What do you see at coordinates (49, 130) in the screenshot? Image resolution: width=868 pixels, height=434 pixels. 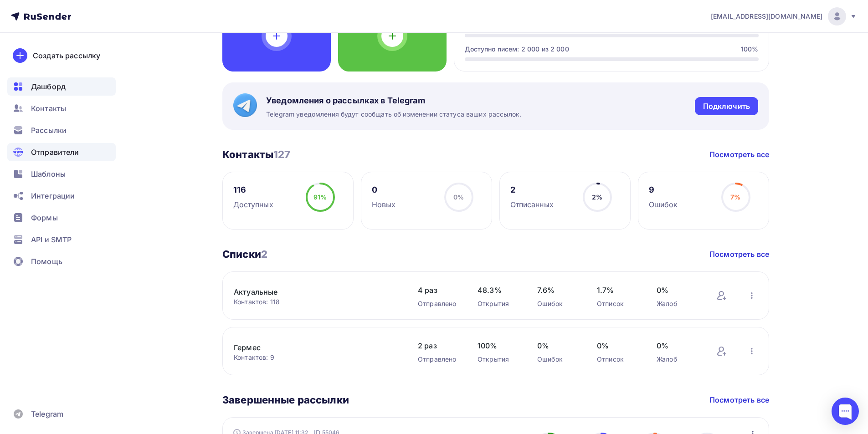 I see `span: Рассылки` at bounding box center [49, 130].